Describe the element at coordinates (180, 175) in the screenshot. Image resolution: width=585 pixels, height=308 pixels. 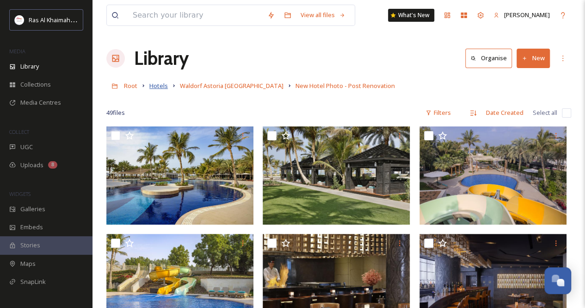
I see `img: WA swimming pool.jpg` at that location.